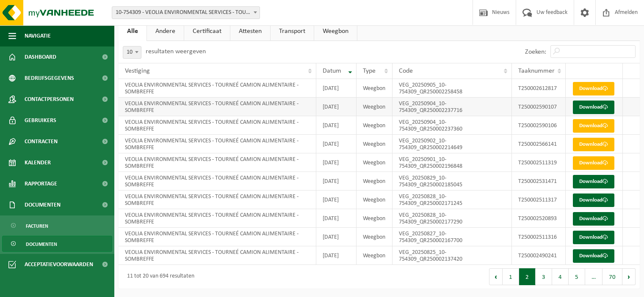  Describe the element at coordinates (186, 12) in the screenshot. I see `span: 10-754309 - VEOLIA ENVIRONMENTAL SERVICES - TOURNEÉ CAMION ALIMENTAIRE - SOMBREFFE` at that location.